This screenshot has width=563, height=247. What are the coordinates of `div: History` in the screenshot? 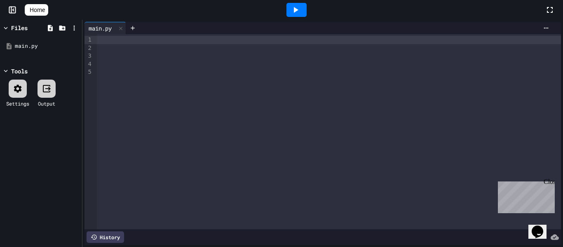 It's located at (105, 237).